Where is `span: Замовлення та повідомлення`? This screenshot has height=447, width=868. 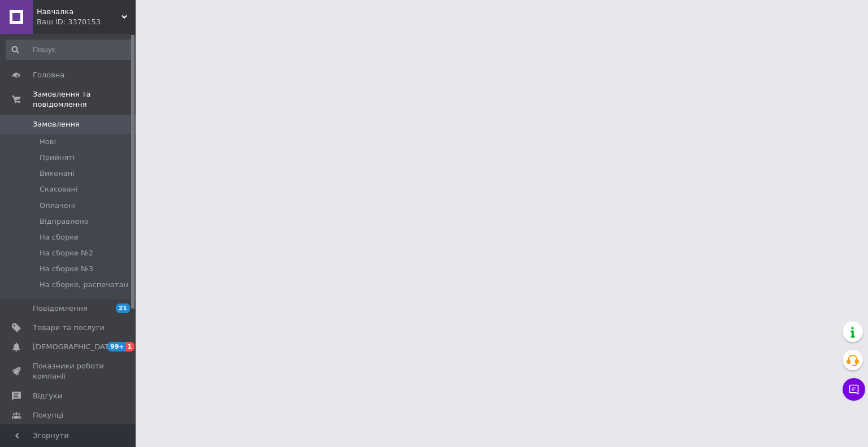
span: Замовлення та повідомлення is located at coordinates (84, 100).